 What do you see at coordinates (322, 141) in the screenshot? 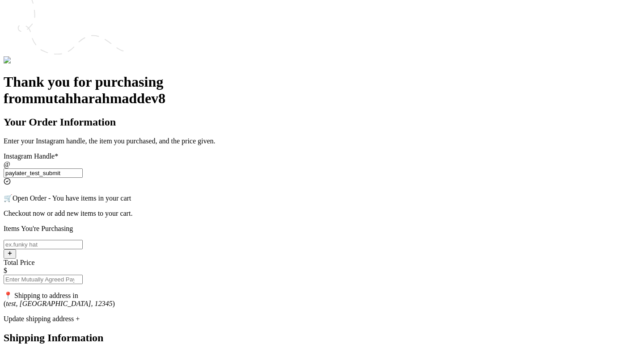
I see `p: Enter your Instagram handle, the item you purchased, and the price given.` at bounding box center [322, 141].